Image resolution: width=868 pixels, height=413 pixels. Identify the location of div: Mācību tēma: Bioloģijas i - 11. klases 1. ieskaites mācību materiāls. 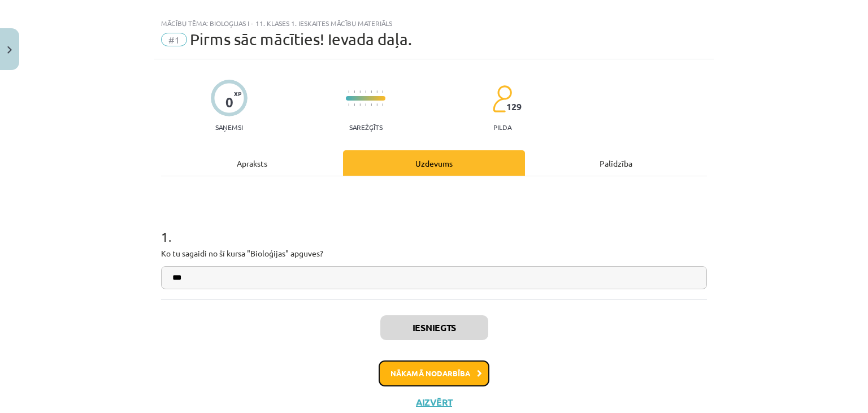
(434, 23).